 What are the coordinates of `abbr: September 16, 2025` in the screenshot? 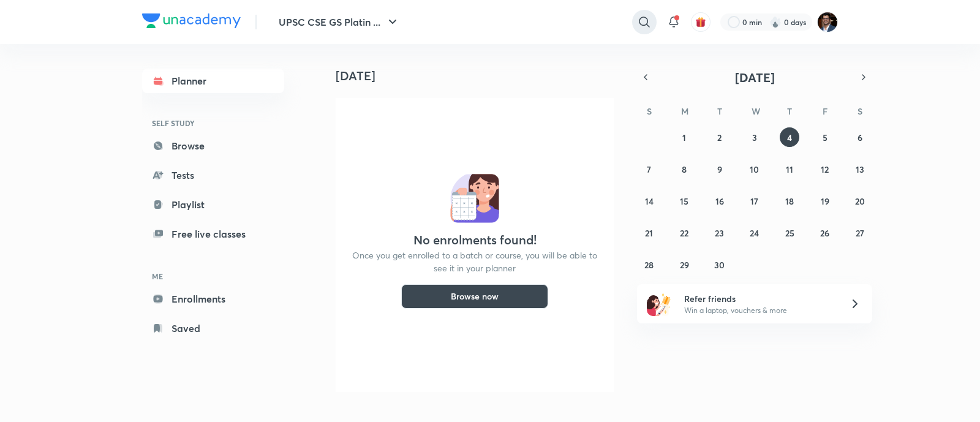 It's located at (720, 201).